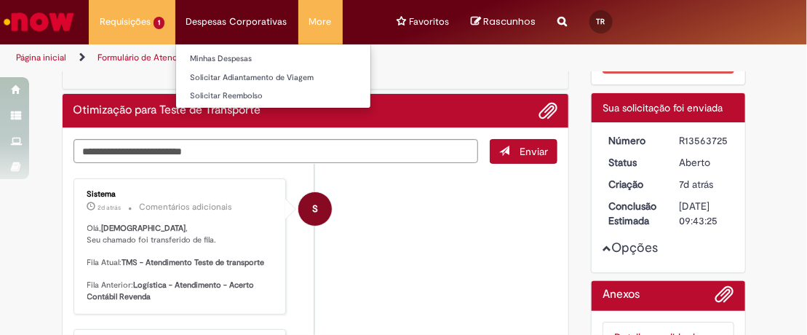 The width and height of the screenshot is (807, 335). I want to click on a: No momento, sua lista de rascunhos tem 0 Itens, so click(504, 21).